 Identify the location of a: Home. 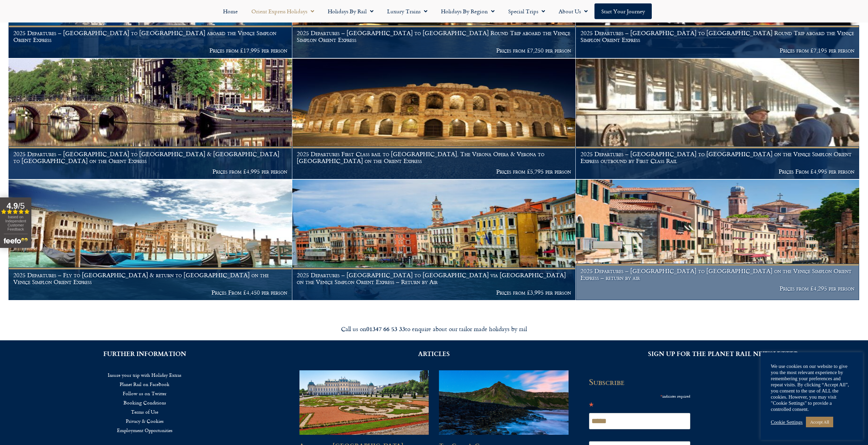
(230, 11).